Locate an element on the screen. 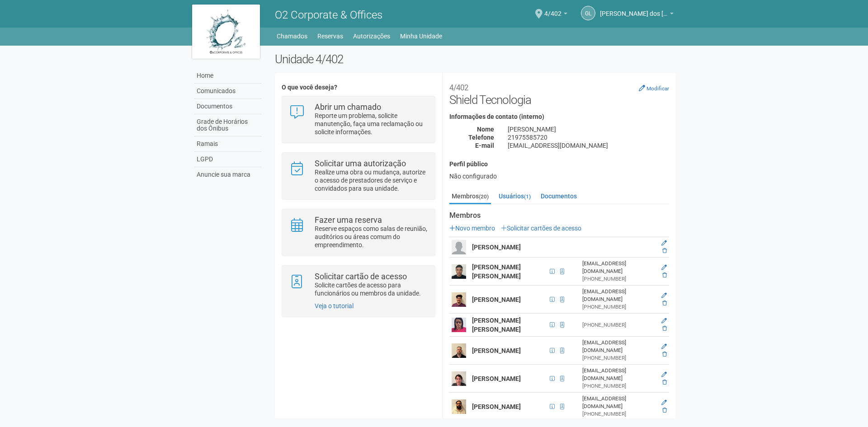 The width and height of the screenshot is (868, 427). h4: Informações de contato (interno) is located at coordinates (559, 117).